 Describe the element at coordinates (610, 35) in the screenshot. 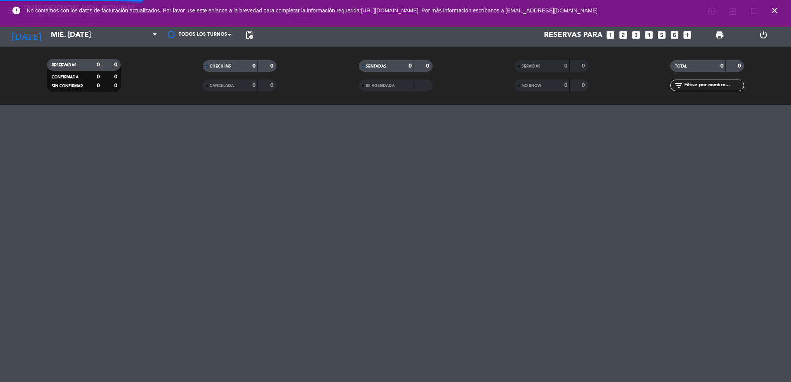

I see `i: looks_one` at that location.